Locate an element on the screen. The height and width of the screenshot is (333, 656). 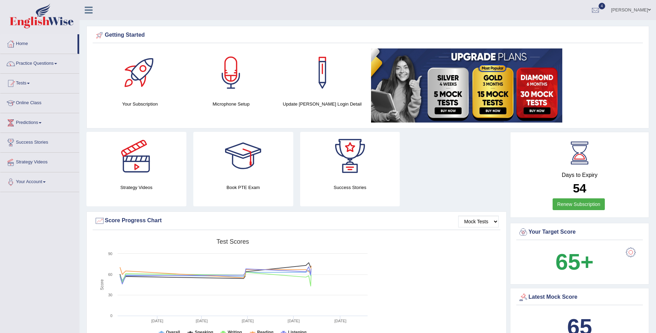
span: 4 is located at coordinates (602, 6).